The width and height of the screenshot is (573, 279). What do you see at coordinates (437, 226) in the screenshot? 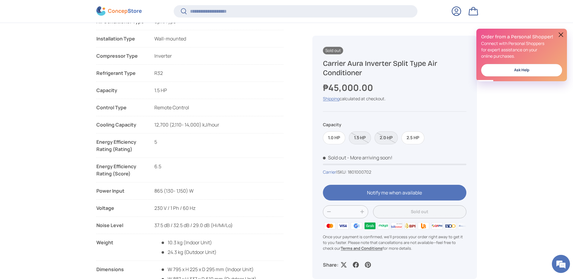
I see `img: qrph` at bounding box center [437, 226].